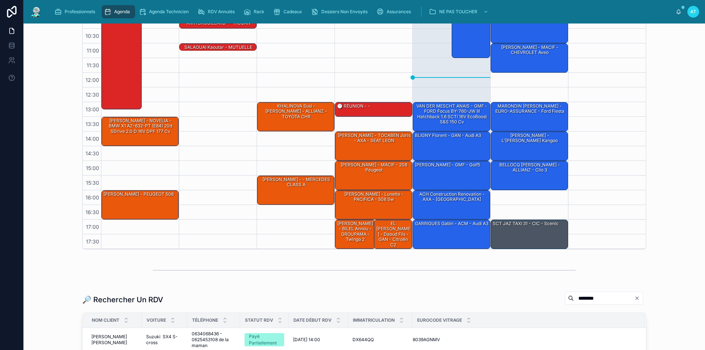 The width and height of the screenshot is (705, 350). Describe the element at coordinates (93, 227) in the screenshot. I see `span: 17:00` at that location.